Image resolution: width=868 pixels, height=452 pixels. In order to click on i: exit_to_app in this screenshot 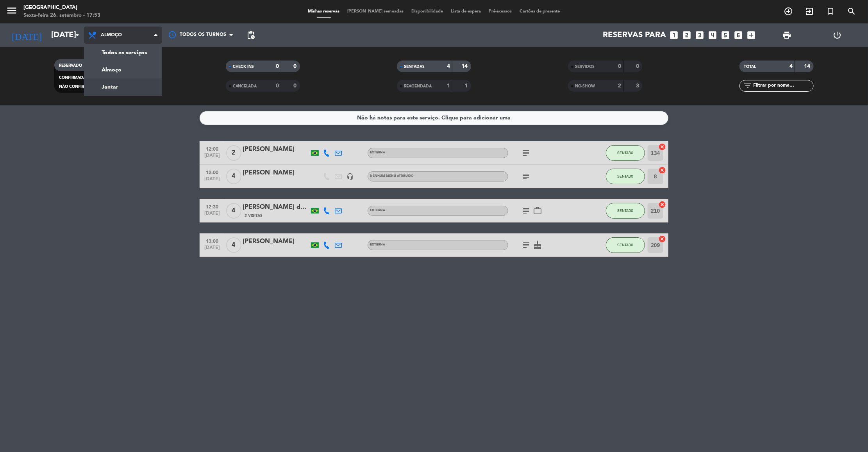, I will do `click(809, 11)`.